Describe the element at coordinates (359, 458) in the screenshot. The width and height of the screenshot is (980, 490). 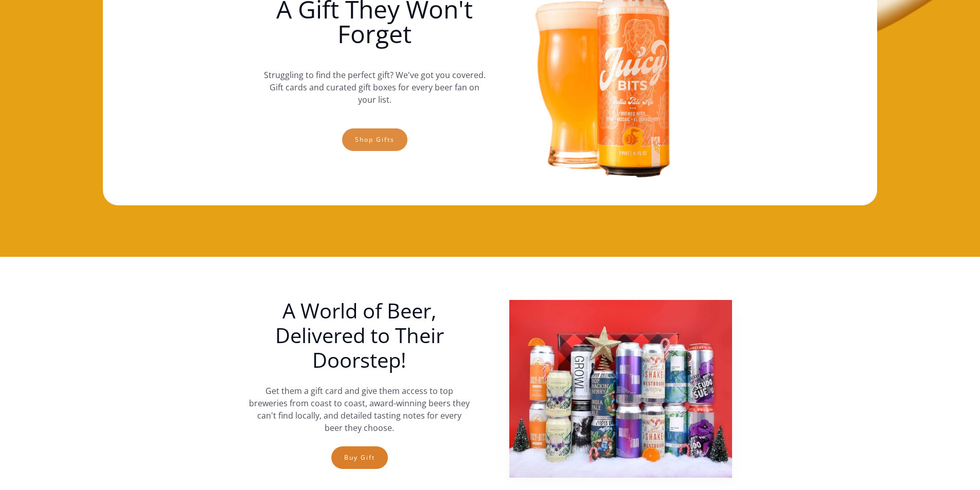
I see `a: Buy Gift` at that location.